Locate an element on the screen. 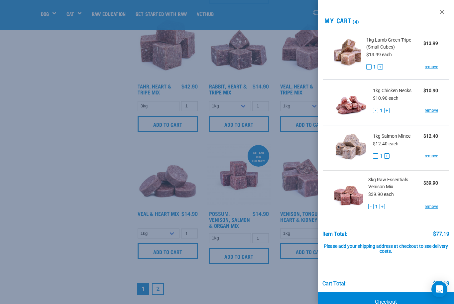  span: $13.99 each is located at coordinates (379, 54).